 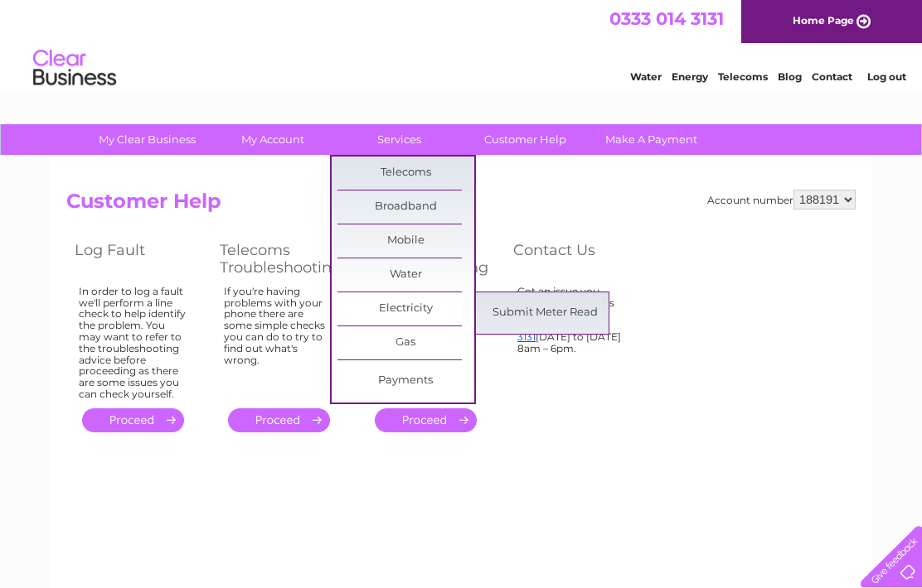 What do you see at coordinates (405, 343) in the screenshot?
I see `a: Gas` at bounding box center [405, 343].